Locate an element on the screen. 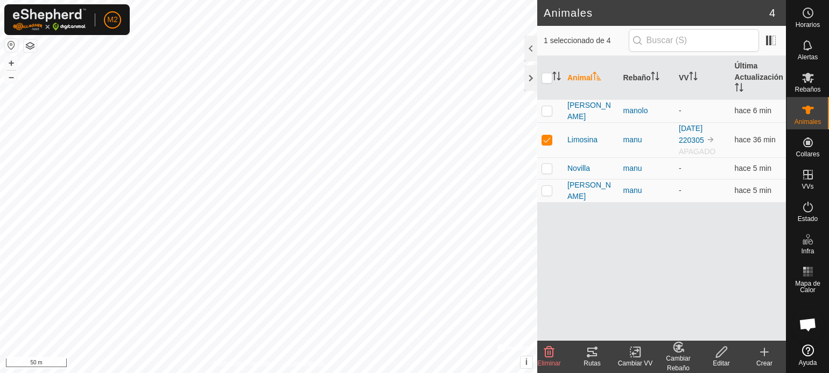 The image size is (829, 373). div: Cambiar VV is located at coordinates (636, 363).